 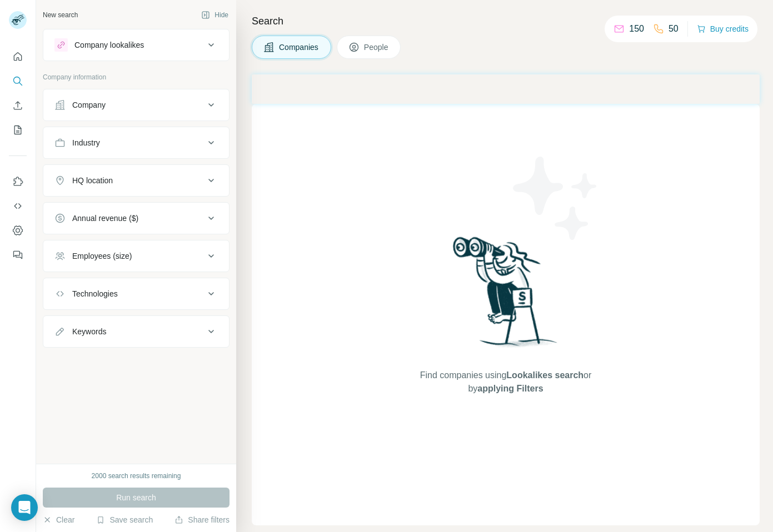 I want to click on div: Technologies, so click(x=95, y=294).